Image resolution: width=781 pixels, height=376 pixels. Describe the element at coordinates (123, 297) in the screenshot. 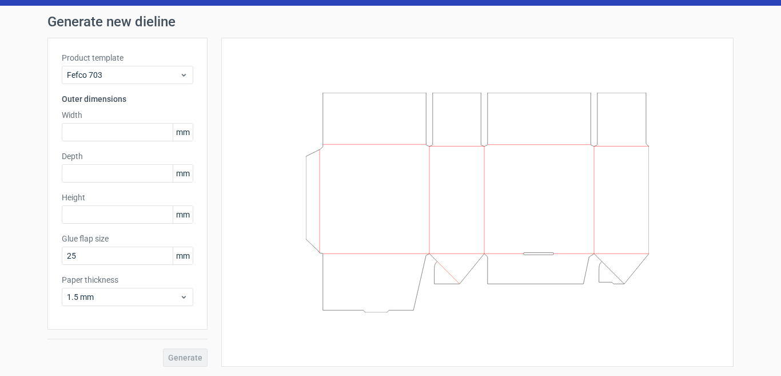

I see `span: 1.5 mm` at that location.